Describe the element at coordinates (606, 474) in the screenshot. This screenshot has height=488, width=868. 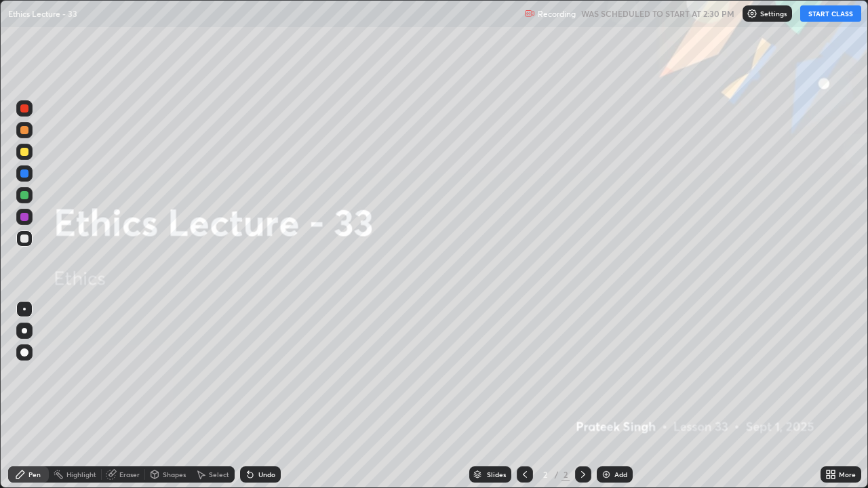
I see `img: add-slide-button` at that location.